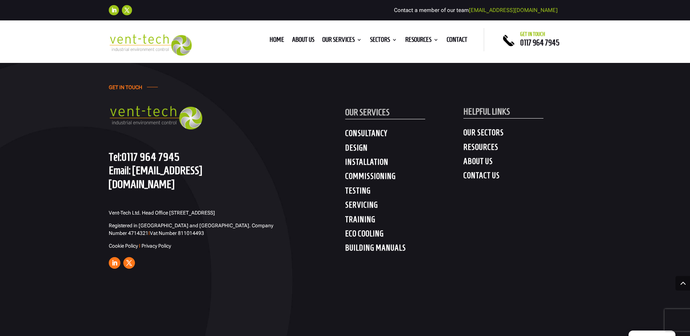 The height and width of the screenshot is (336, 690). I want to click on a: Contact, so click(457, 41).